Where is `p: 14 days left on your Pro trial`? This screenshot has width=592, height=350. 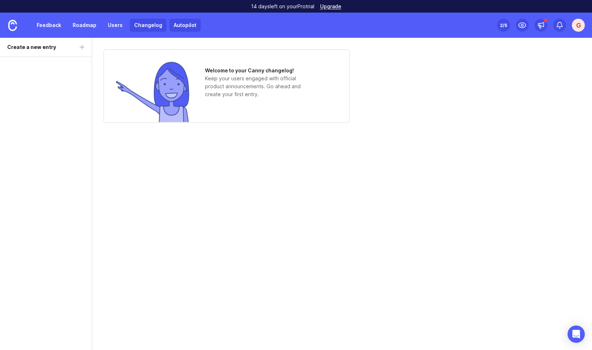 p: 14 days left on your Pro trial is located at coordinates (283, 6).